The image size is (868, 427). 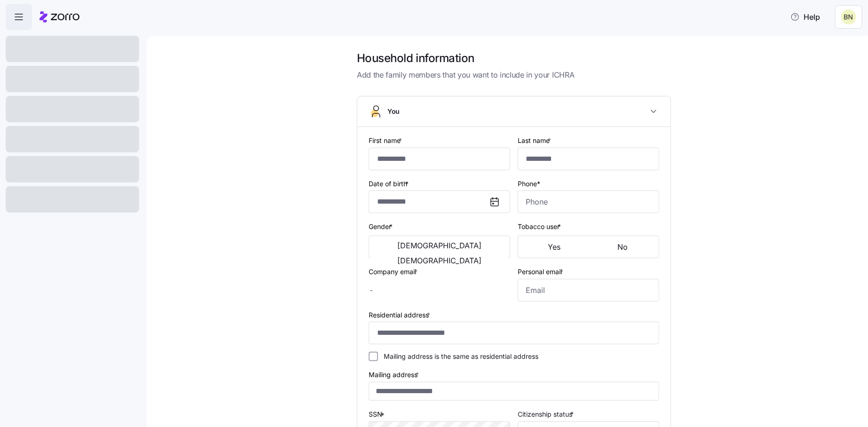 What do you see at coordinates (394, 375) in the screenshot?
I see `label: Mailing address` at bounding box center [394, 375].